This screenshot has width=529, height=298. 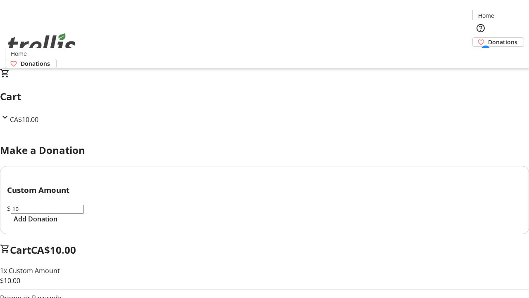 I want to click on button: Help, so click(x=481, y=28).